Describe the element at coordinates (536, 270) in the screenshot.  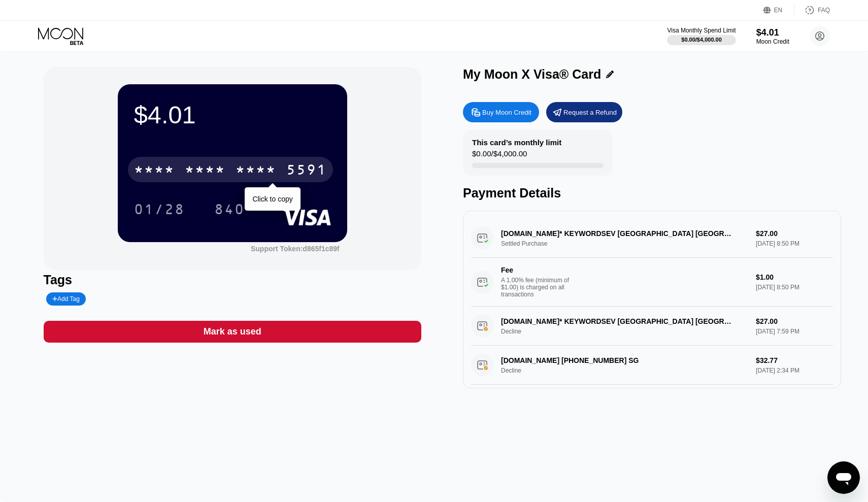
I see `div: Fee` at that location.